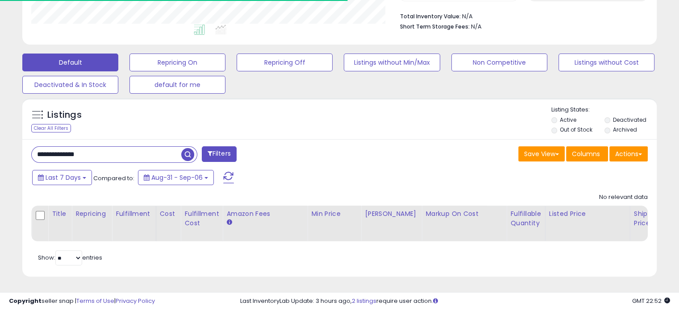 The image size is (679, 310). I want to click on div: Markup on Cost, so click(464, 214).